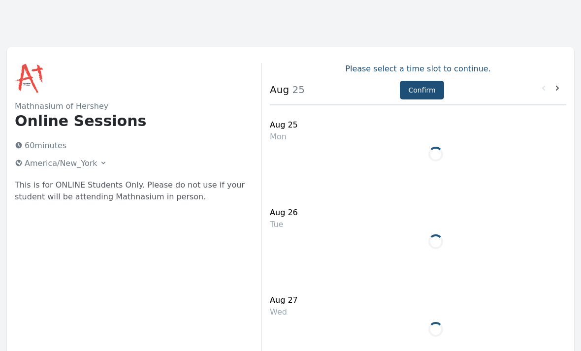 The width and height of the screenshot is (581, 351). I want to click on strong: Aug, so click(279, 90).